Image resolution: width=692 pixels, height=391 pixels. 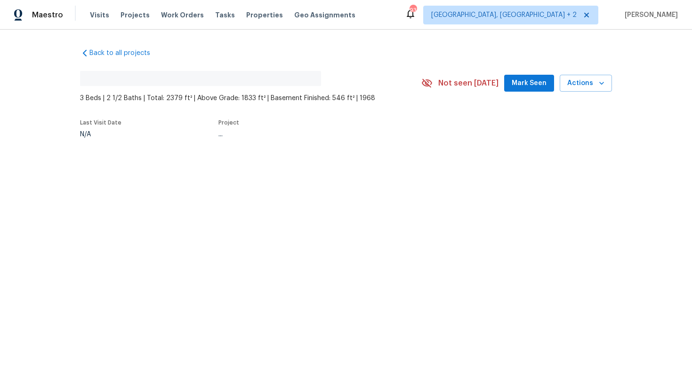 I want to click on span: Projects, so click(x=135, y=15).